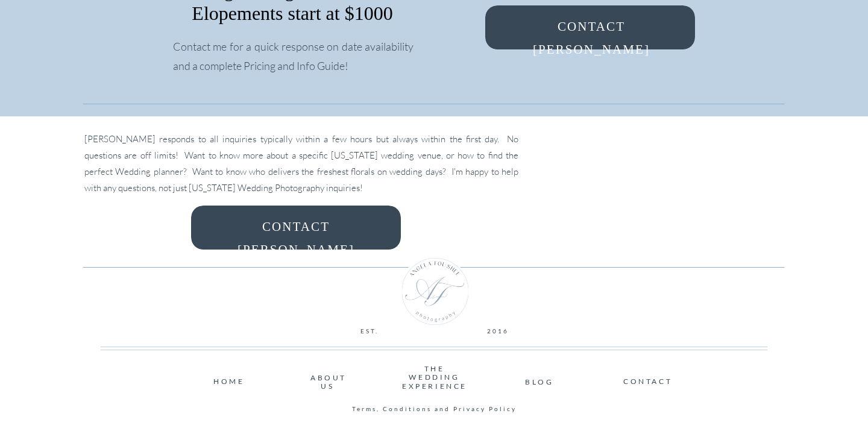 This screenshot has width=868, height=431. I want to click on nav: Terms, Conditions and Privacy Policy, so click(434, 409).